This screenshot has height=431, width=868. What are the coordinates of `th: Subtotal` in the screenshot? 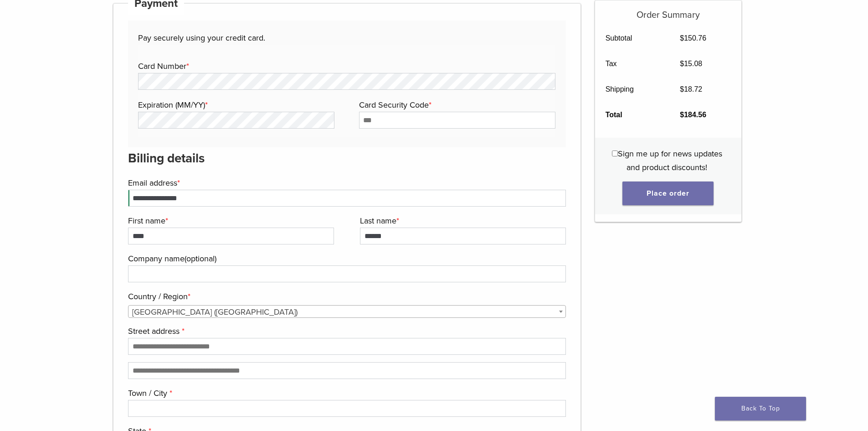 It's located at (632, 38).